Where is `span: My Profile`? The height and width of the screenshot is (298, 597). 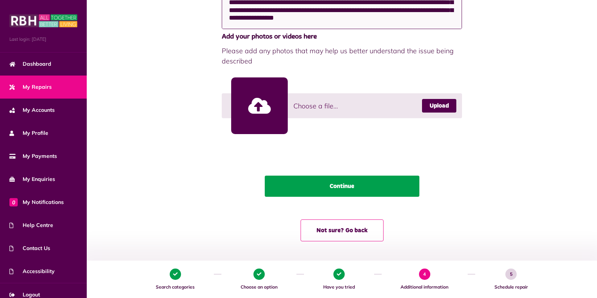 span: My Profile is located at coordinates (29, 133).